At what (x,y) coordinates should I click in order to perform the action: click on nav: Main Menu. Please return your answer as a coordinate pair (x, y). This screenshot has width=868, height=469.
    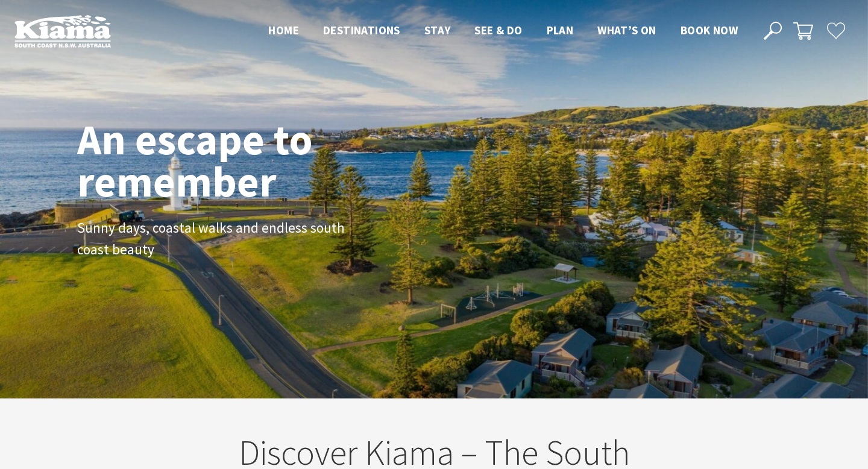
    Looking at the image, I should click on (502, 31).